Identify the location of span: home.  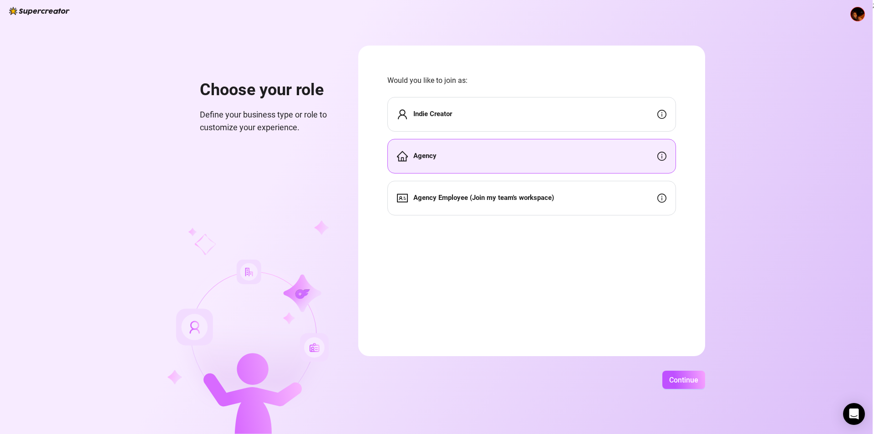
(403, 156).